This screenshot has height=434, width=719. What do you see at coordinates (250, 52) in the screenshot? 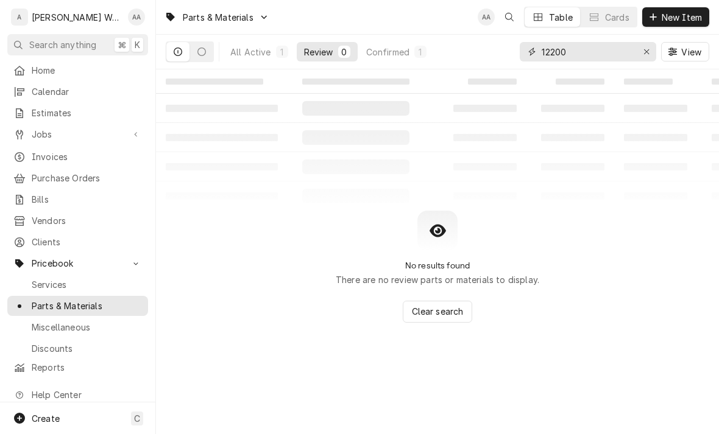
I see `div: All Active` at bounding box center [250, 52].